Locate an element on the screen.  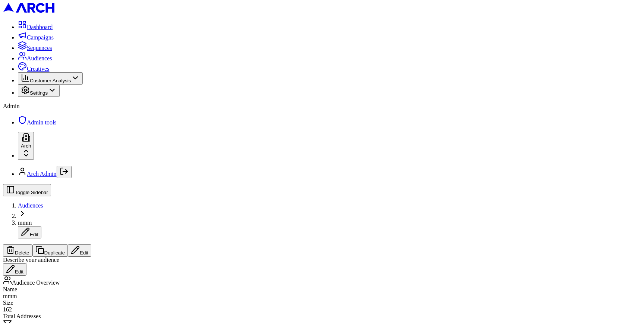
span: Arch is located at coordinates (26, 146).